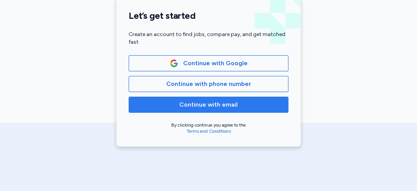 Image resolution: width=417 pixels, height=191 pixels. I want to click on button: Continue with email, so click(208, 105).